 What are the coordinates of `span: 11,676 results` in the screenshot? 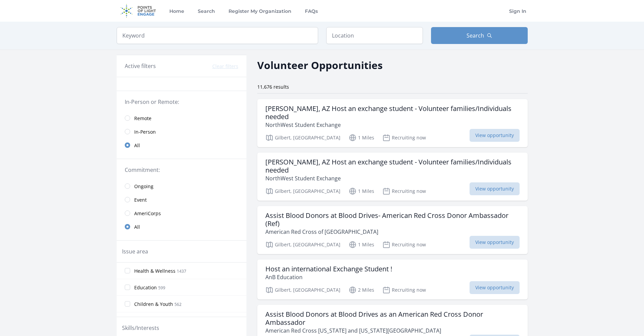 It's located at (274, 87).